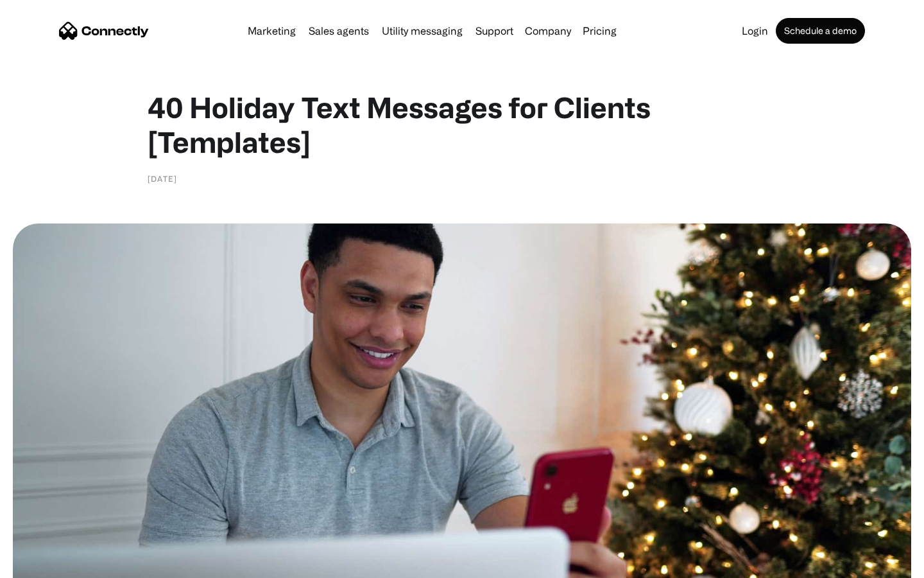  I want to click on a: Schedule a demo, so click(820, 31).